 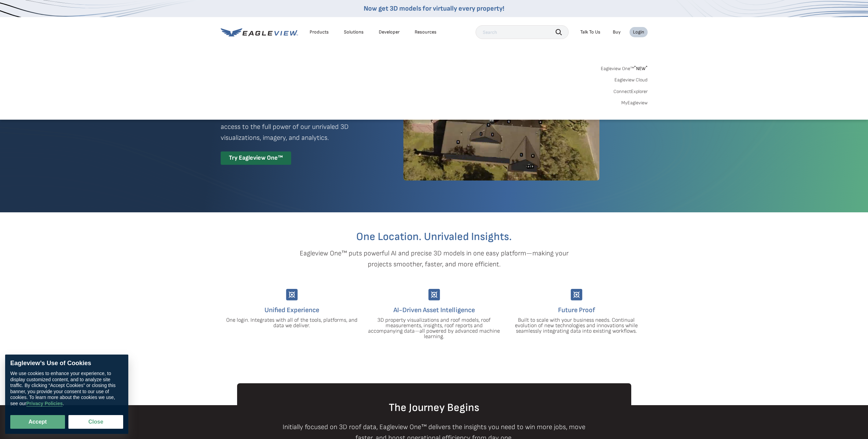 What do you see at coordinates (631, 80) in the screenshot?
I see `a: Eagleview Cloud` at bounding box center [631, 80].